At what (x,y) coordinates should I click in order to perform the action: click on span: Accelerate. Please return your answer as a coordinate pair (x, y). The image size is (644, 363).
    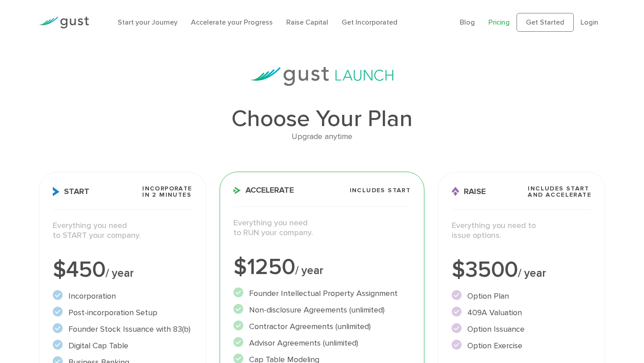
    Looking at the image, I should click on (263, 191).